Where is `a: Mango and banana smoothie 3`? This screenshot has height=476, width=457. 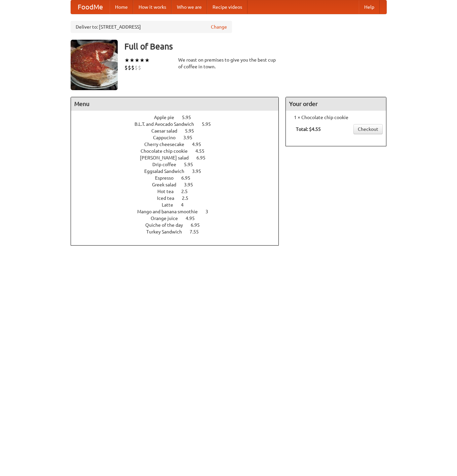
a: Mango and banana smoothie 3 is located at coordinates (179, 212).